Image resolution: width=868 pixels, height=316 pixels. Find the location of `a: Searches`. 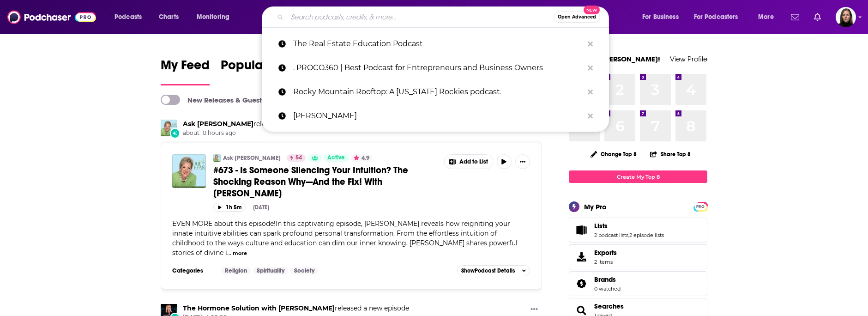

a: Searches is located at coordinates (609, 306).